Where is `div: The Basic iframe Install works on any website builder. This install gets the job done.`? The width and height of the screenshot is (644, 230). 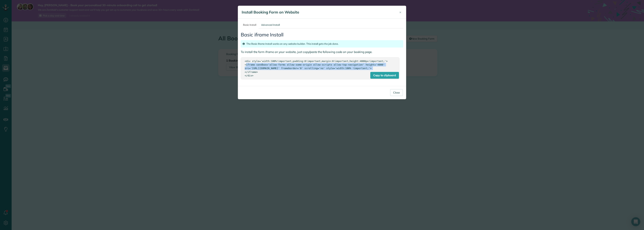 div: The Basic iframe Install works on any website builder. This install gets the job done. is located at coordinates (322, 44).